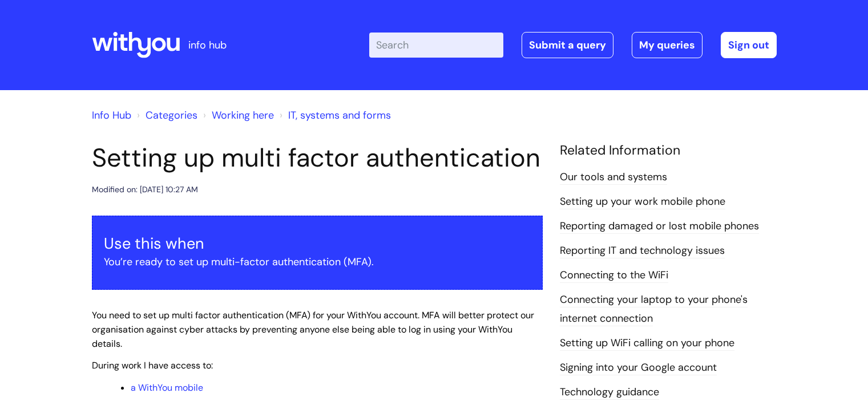 The height and width of the screenshot is (401, 868). Describe the element at coordinates (334, 116) in the screenshot. I see `li: IT, systems and forms` at that location.